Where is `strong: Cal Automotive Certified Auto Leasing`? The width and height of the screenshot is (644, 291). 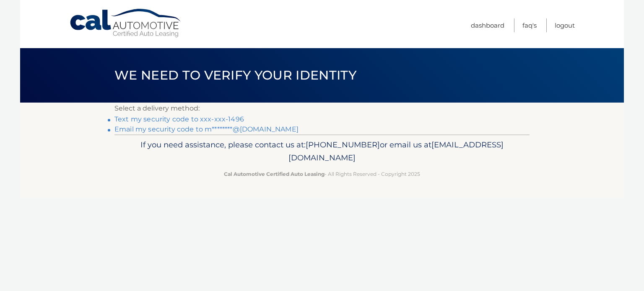 strong: Cal Automotive Certified Auto Leasing is located at coordinates (274, 174).